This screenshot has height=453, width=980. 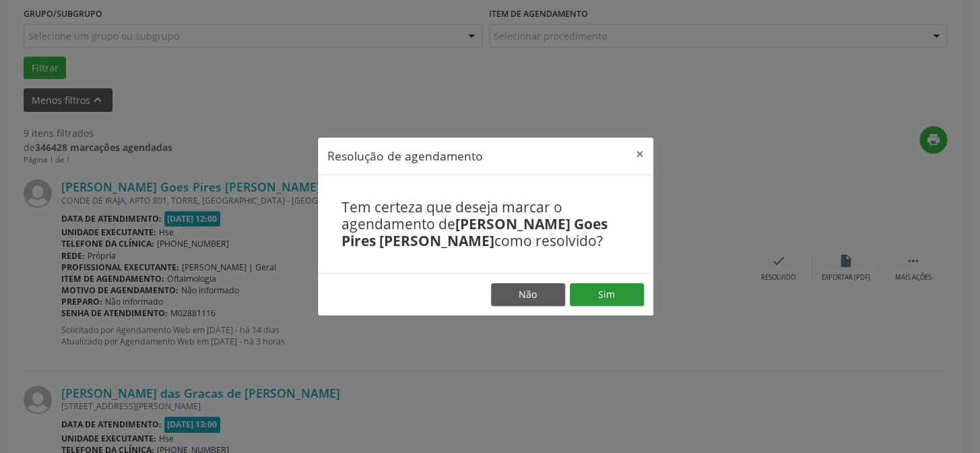 I want to click on button: Não, so click(x=528, y=294).